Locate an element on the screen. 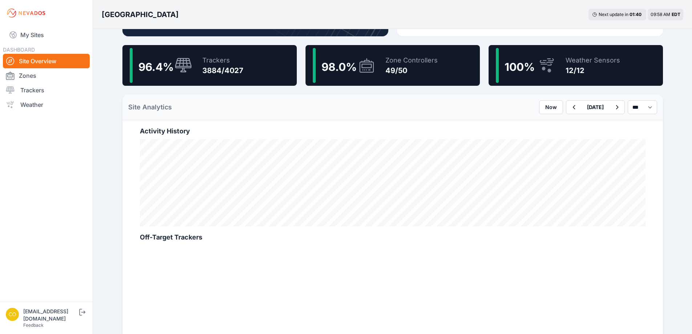 Image resolution: width=692 pixels, height=334 pixels. a: Site Overview is located at coordinates (46, 61).